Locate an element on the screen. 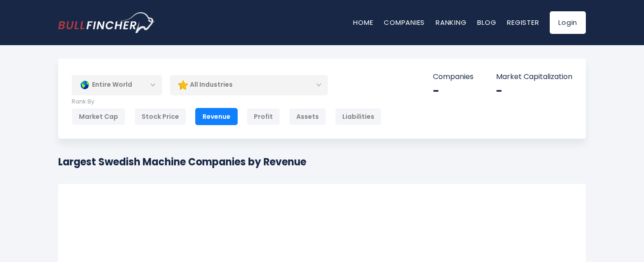 This screenshot has width=644, height=262. a: Login is located at coordinates (568, 23).